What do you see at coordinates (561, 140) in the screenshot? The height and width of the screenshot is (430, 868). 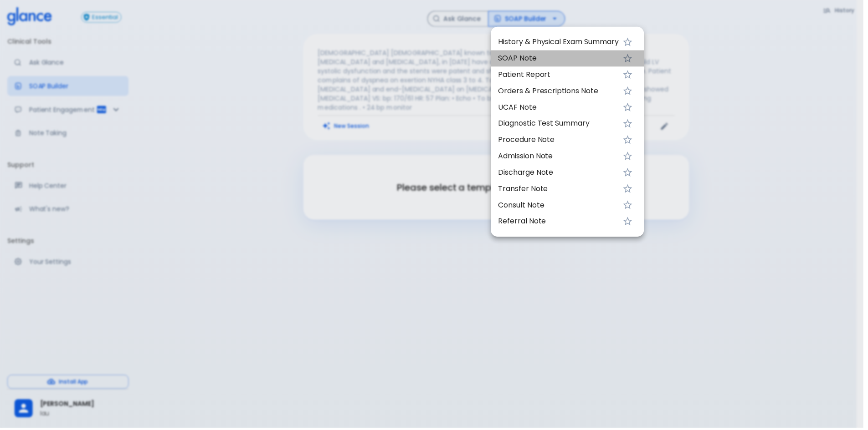 I see `span: Procedure Note` at bounding box center [561, 140].